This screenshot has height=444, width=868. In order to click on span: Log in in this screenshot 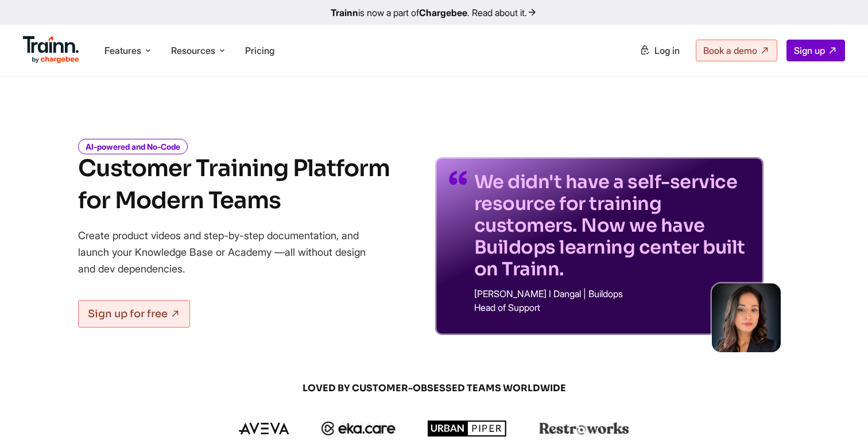, I will do `click(667, 50)`.